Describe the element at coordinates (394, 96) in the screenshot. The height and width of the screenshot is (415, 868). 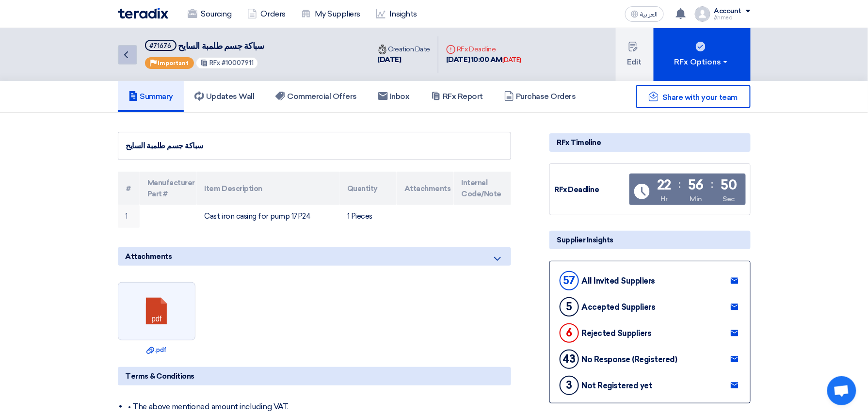
I see `h5: Inbox` at that location.